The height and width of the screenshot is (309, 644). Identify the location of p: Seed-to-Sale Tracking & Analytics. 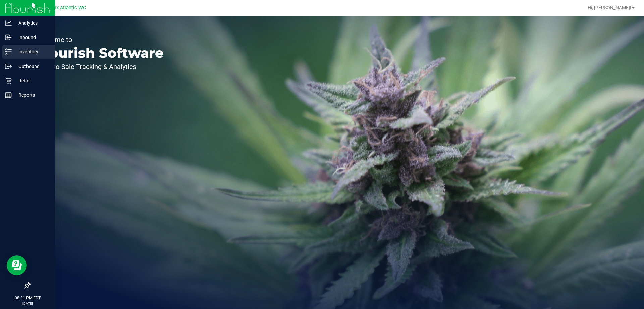
(100, 67).